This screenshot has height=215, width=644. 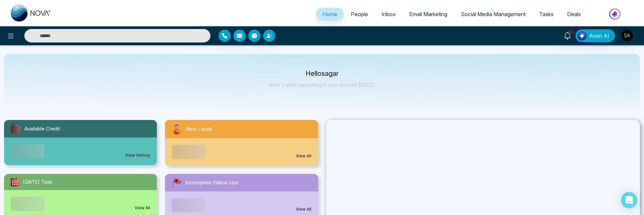 What do you see at coordinates (360, 14) in the screenshot?
I see `span: People` at bounding box center [360, 14].